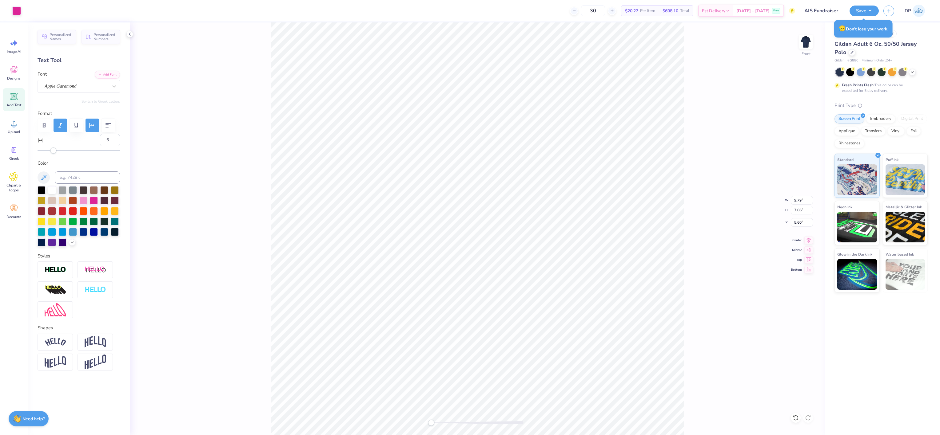 Image resolution: width=940 pixels, height=435 pixels. I want to click on img: Free Distort, so click(55, 310).